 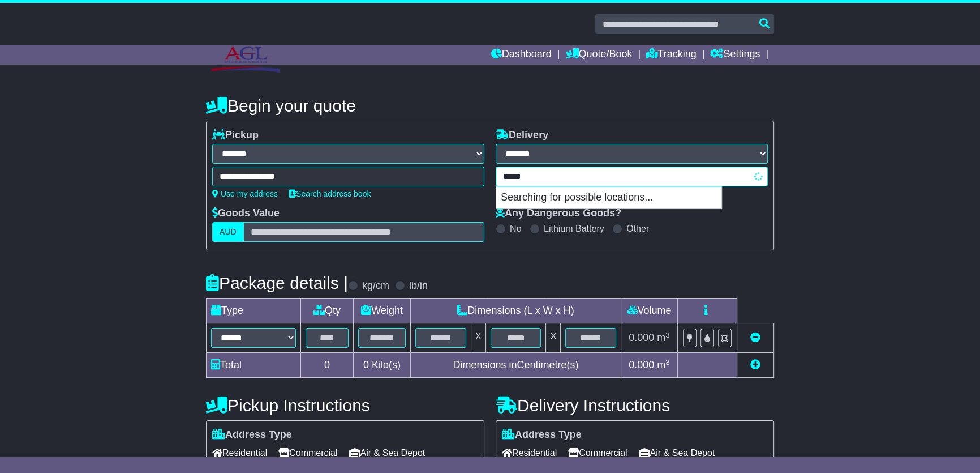 I want to click on span: 0, so click(x=366, y=364).